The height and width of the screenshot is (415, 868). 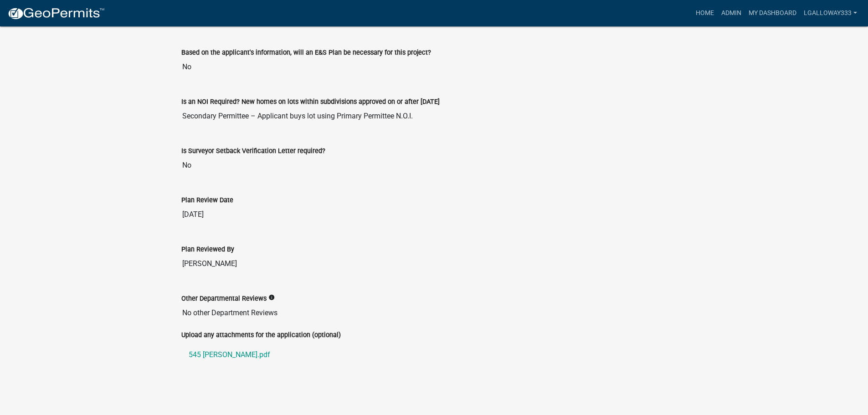 What do you see at coordinates (207, 201) in the screenshot?
I see `label: Plan Review Date` at bounding box center [207, 201].